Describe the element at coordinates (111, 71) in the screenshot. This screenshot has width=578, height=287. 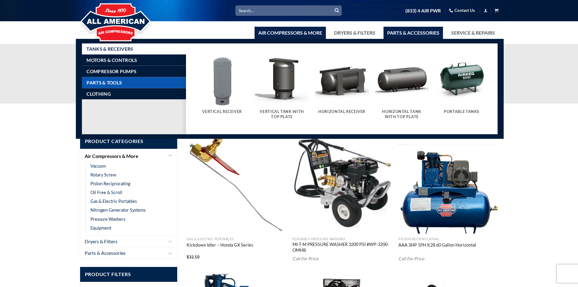
I see `span: Compressor Pumps` at that location.